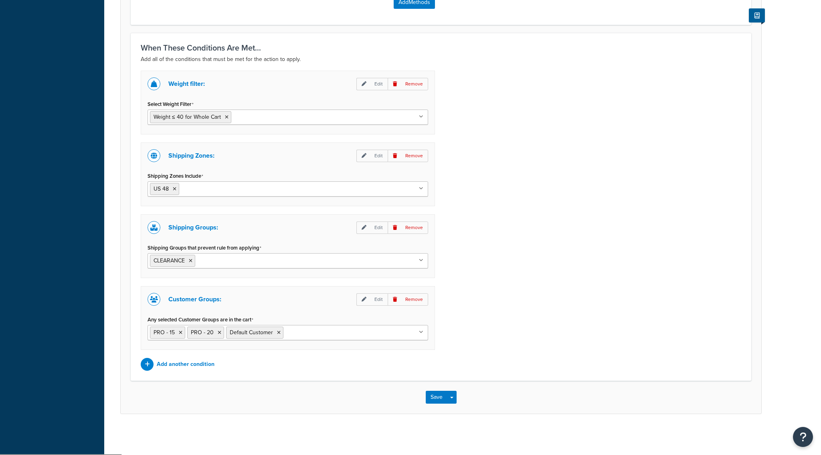 The image size is (821, 455). Describe the element at coordinates (186, 84) in the screenshot. I see `p: Weight filter:` at that location.